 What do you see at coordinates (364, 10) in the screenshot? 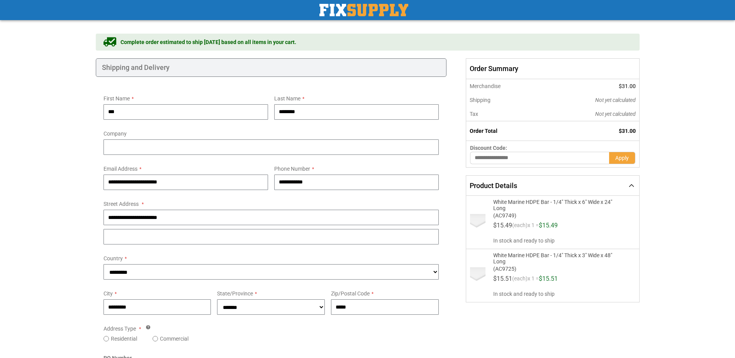
I see `a: store logo` at bounding box center [364, 10].